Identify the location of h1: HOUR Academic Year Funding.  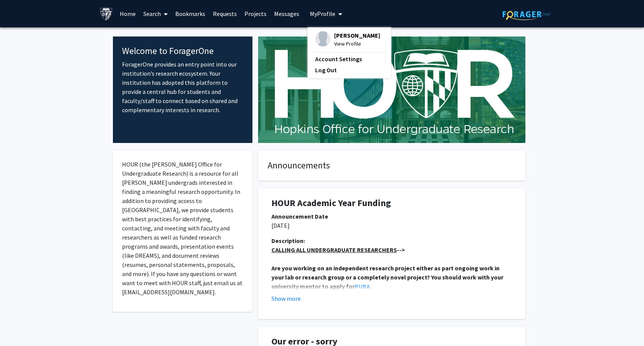
(391, 203).